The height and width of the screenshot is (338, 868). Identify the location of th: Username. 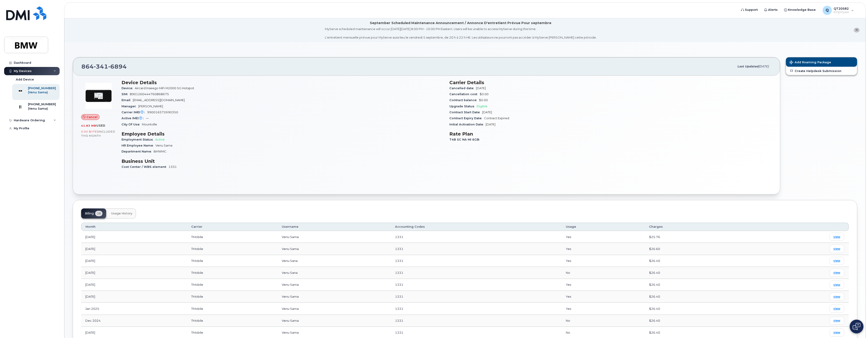
(334, 227).